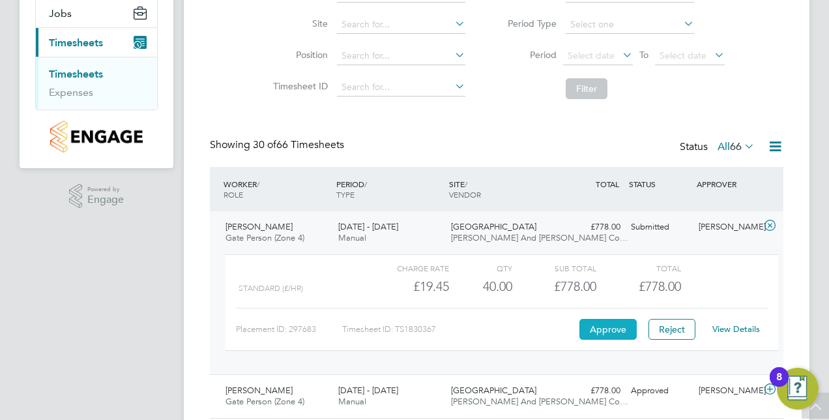 Image resolution: width=829 pixels, height=420 pixels. Describe the element at coordinates (406, 268) in the screenshot. I see `div: Charge rate` at that location.